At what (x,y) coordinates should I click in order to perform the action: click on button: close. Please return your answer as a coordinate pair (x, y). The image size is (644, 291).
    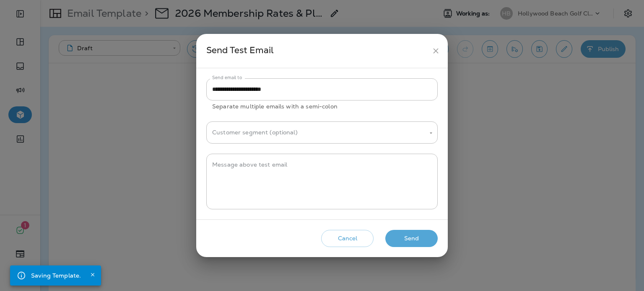
    Looking at the image, I should click on (436, 51).